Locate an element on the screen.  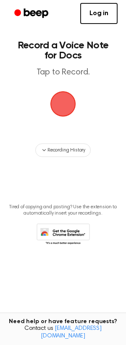
a: Log in is located at coordinates (99, 13).